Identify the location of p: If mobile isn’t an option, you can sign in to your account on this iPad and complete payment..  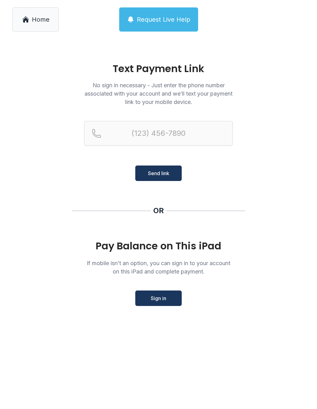
(158, 267).